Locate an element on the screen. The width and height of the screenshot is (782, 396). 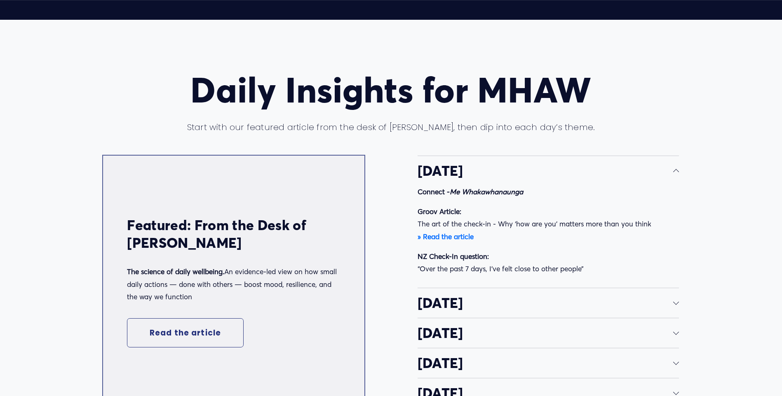
strong: NZ Check-In question: is located at coordinates (453, 256).